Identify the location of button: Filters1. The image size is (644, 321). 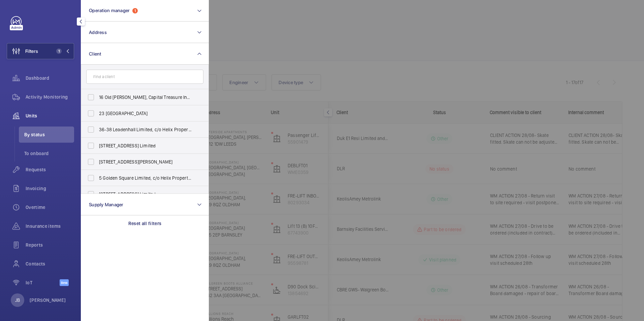
(40, 51).